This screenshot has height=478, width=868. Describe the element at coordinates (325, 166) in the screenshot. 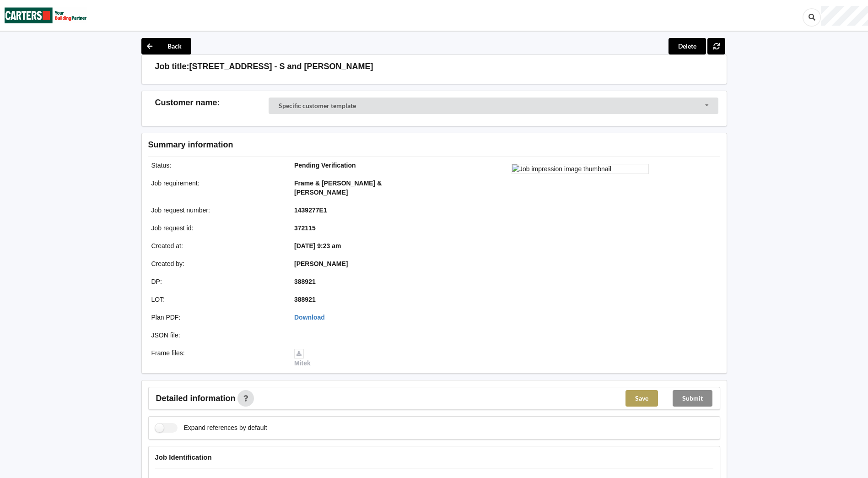

I see `b: Pending Verification` at that location.